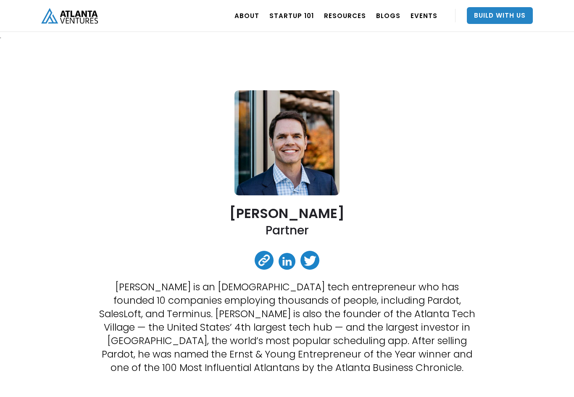  I want to click on h2: Partner, so click(287, 230).